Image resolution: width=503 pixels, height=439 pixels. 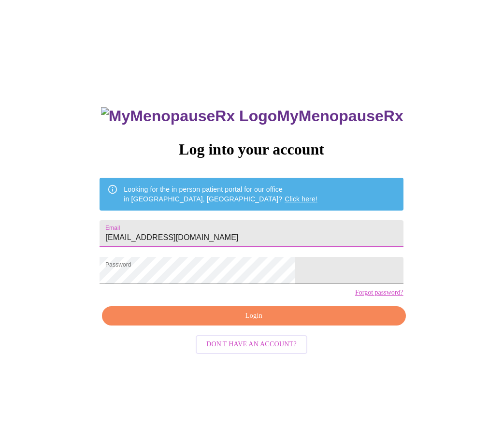 What do you see at coordinates (251, 345) in the screenshot?
I see `span: Don't have an account?` at bounding box center [251, 345].